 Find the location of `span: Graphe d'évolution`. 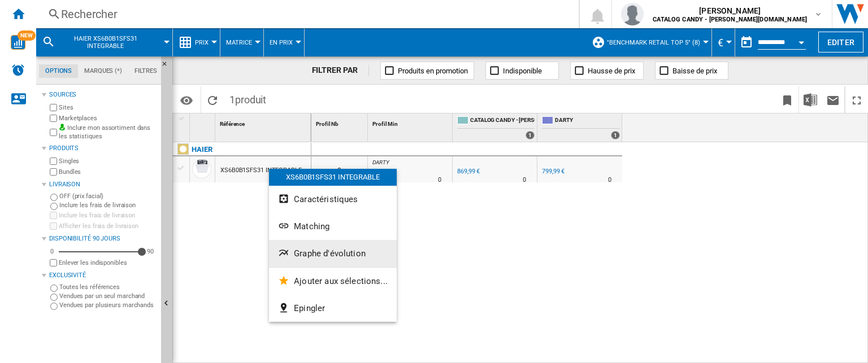

span: Graphe d'évolution is located at coordinates (329, 253).